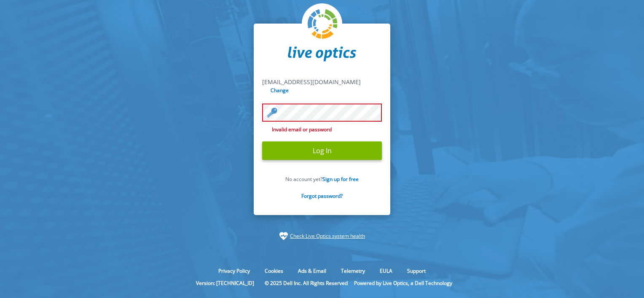 The height and width of the screenshot is (298, 644). I want to click on p: No account yet?, so click(322, 179).